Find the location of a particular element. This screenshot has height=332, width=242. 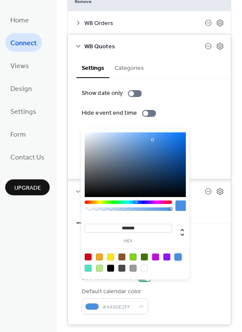

a: Connect is located at coordinates (23, 42).